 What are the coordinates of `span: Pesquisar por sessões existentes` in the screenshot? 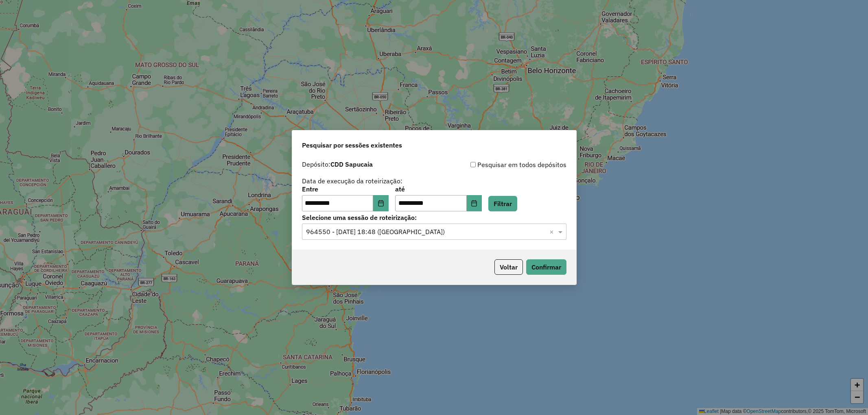 It's located at (352, 145).